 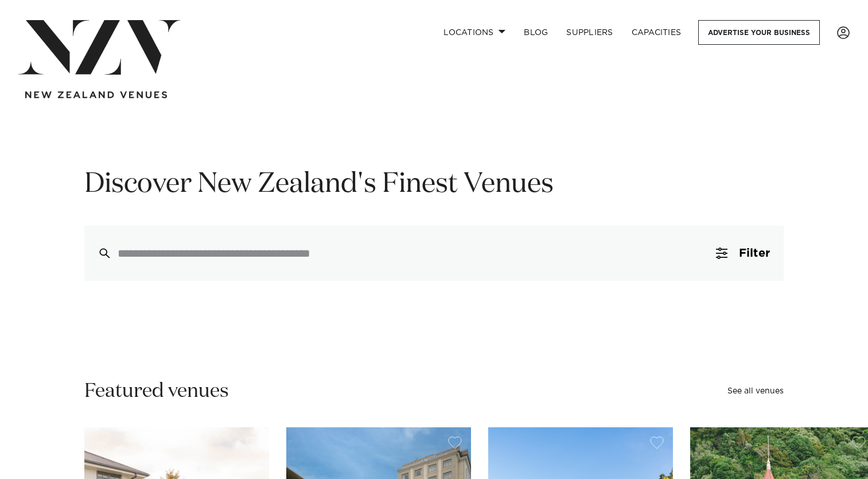 I want to click on img: nzv-logo.png, so click(x=100, y=47).